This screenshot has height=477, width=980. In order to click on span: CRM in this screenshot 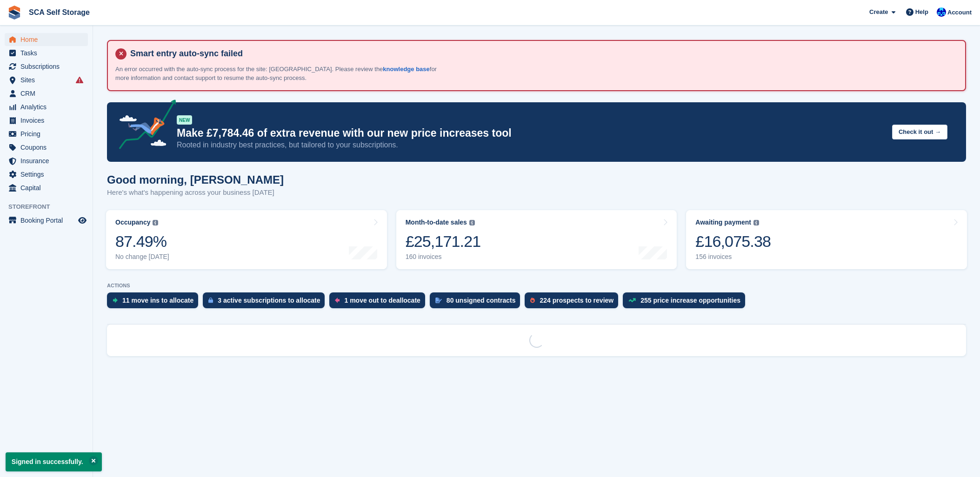, I will do `click(48, 94)`.